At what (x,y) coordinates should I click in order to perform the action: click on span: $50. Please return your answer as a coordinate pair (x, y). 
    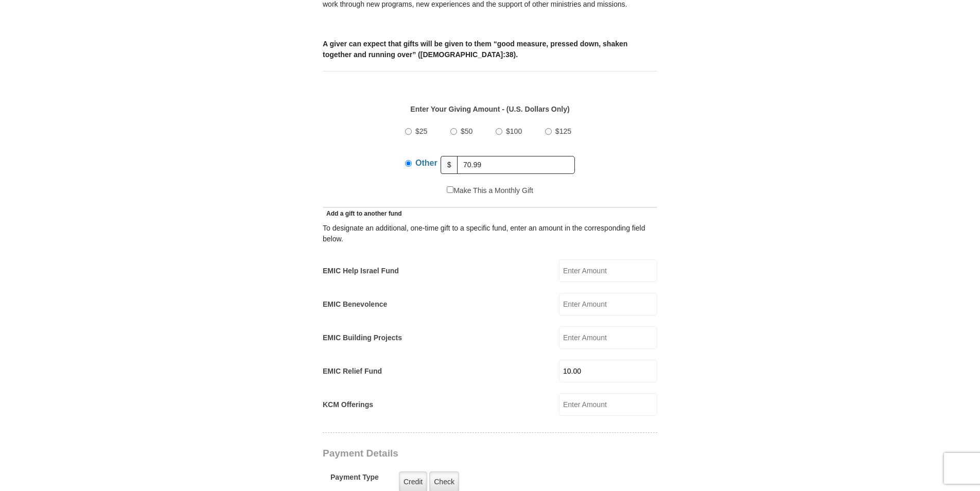
    Looking at the image, I should click on (466, 131).